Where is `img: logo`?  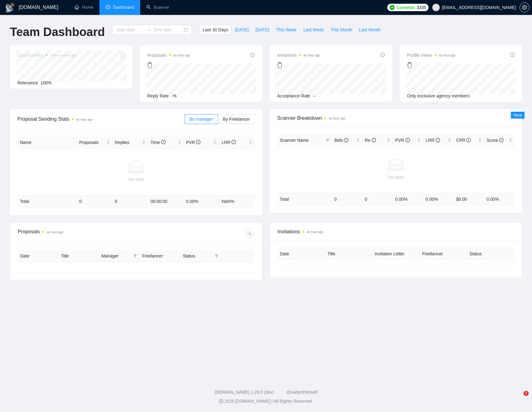 img: logo is located at coordinates (10, 8).